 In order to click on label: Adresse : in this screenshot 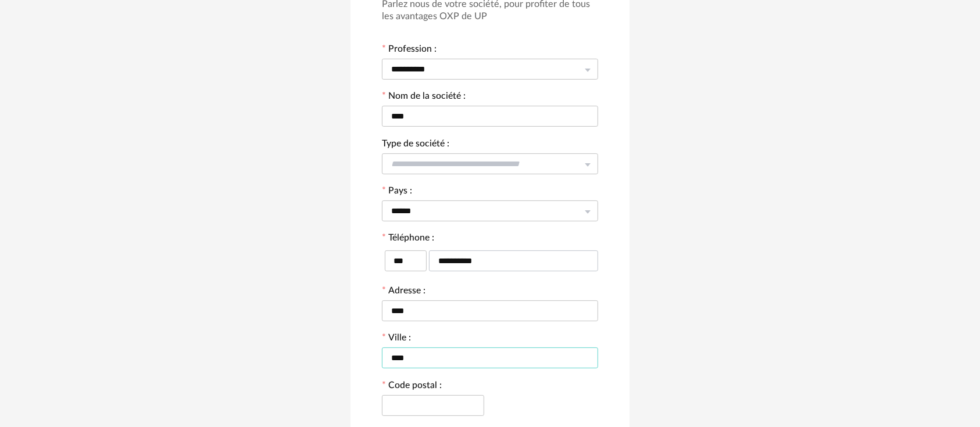, I will do `click(404, 292)`.